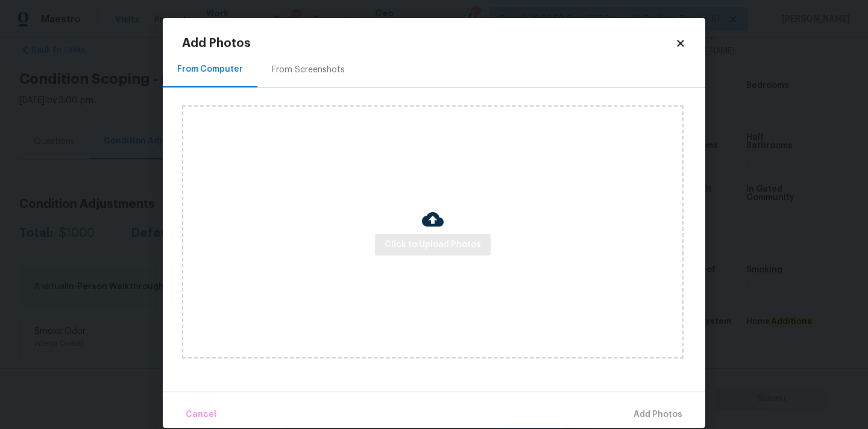  Describe the element at coordinates (433, 219) in the screenshot. I see `img: Cloud Upload Icon` at that location.